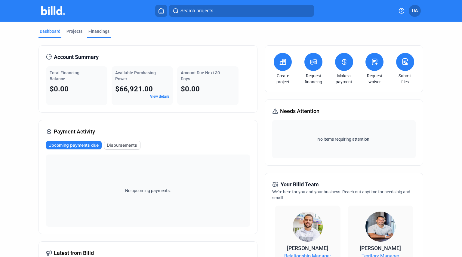 The image size is (462, 257). Describe the element at coordinates (341, 195) in the screenshot. I see `span: We're here for you and your business. Reach out anytime for needs big and small!` at that location.